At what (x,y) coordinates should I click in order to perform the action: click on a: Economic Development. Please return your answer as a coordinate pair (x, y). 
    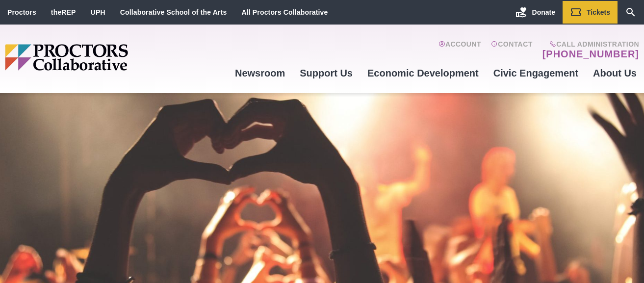
    Looking at the image, I should click on (423, 73).